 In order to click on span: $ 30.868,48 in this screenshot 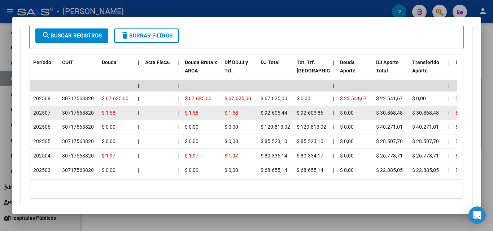, I will do `click(389, 113)`.